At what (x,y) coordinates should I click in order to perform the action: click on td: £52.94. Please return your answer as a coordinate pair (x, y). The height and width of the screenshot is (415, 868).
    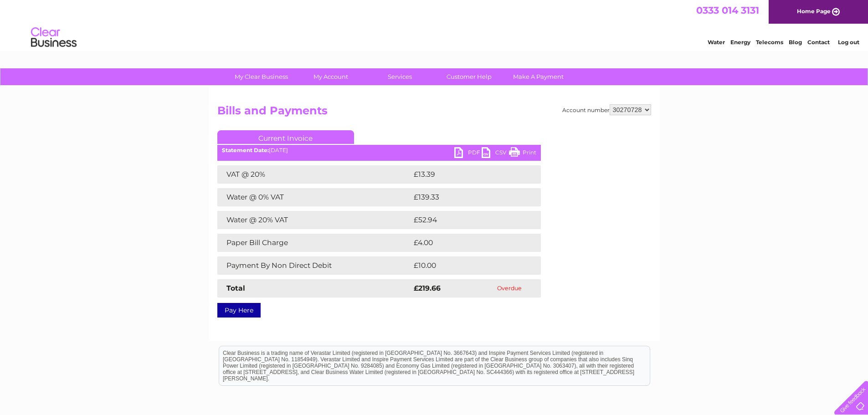
    Looking at the image, I should click on (467, 220).